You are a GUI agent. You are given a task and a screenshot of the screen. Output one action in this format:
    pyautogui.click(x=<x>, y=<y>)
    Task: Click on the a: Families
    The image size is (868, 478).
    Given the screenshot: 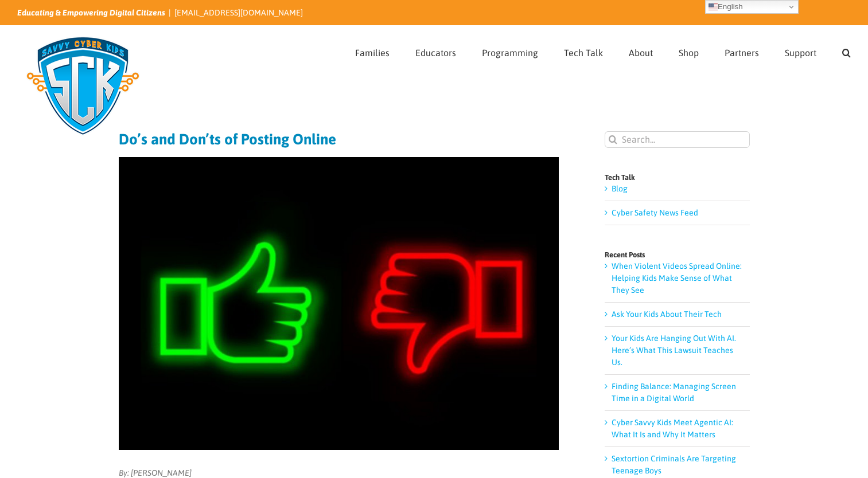 What is the action you would take?
    pyautogui.click(x=373, y=51)
    